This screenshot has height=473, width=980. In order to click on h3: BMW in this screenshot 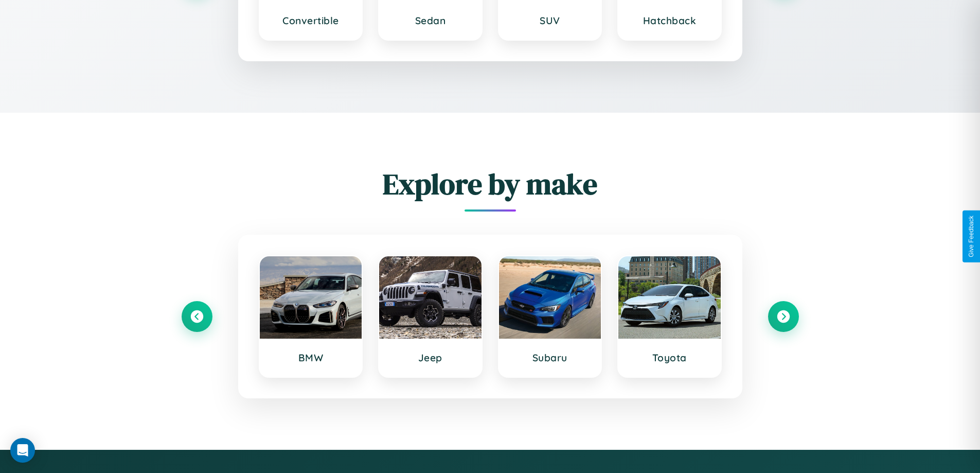, I will do `click(311, 357)`.